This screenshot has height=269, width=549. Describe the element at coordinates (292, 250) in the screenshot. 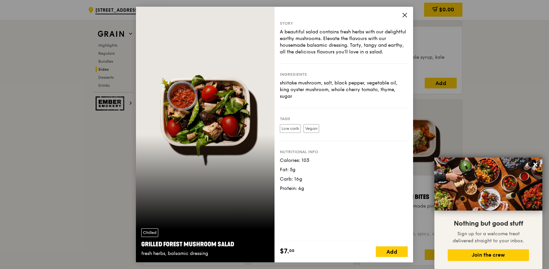

I see `span: 00` at that location.